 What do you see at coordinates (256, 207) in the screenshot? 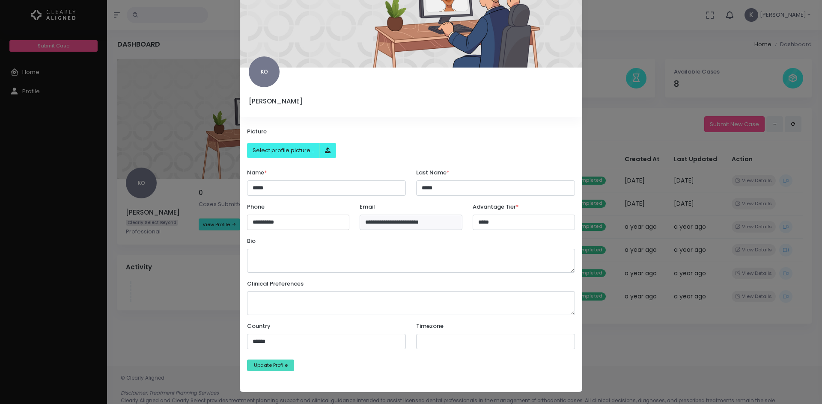
I see `label: Phone` at bounding box center [256, 207].